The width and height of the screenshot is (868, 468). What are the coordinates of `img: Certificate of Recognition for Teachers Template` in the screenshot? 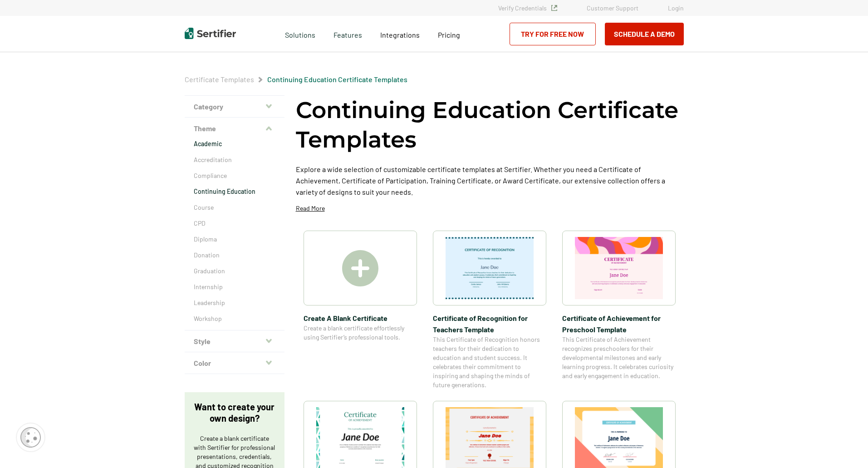 It's located at (490, 268).